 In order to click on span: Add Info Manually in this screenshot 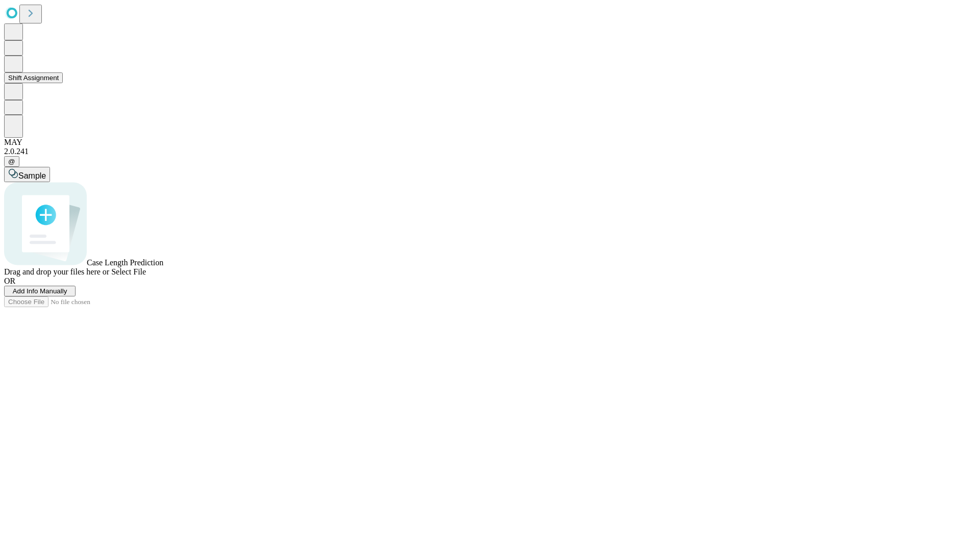, I will do `click(40, 291)`.